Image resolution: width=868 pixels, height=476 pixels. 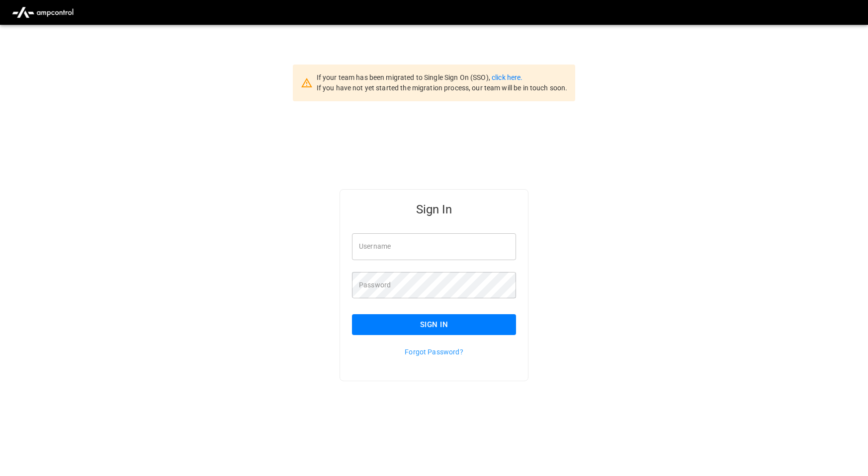 I want to click on button: Sign In, so click(x=434, y=325).